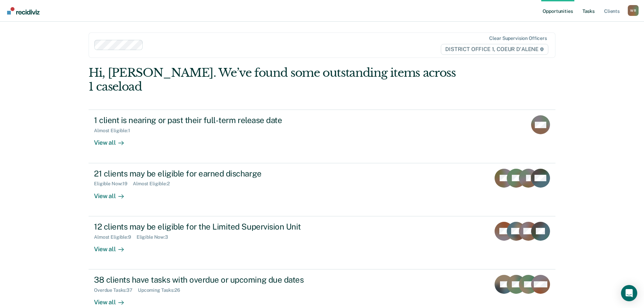 Image resolution: width=644 pixels, height=308 pixels. I want to click on div: Upcoming Tasks : 26, so click(162, 290).